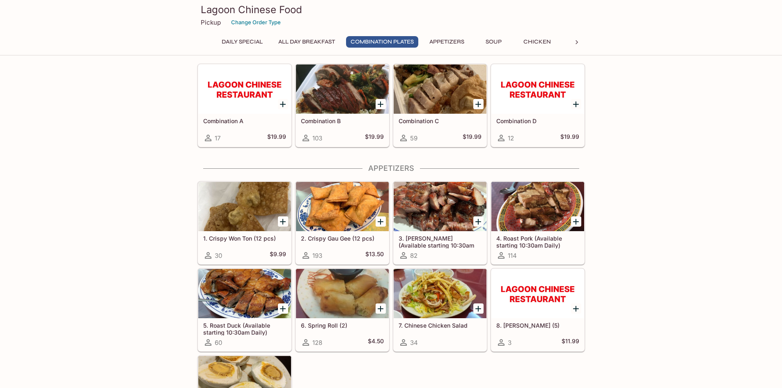 The width and height of the screenshot is (782, 388). Describe the element at coordinates (382, 42) in the screenshot. I see `button: Combination Plates` at that location.